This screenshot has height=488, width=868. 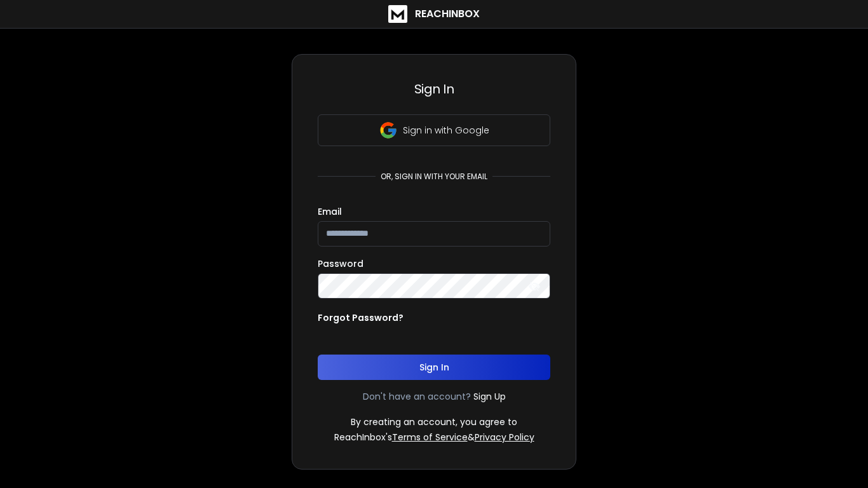 I want to click on label: Email, so click(x=330, y=211).